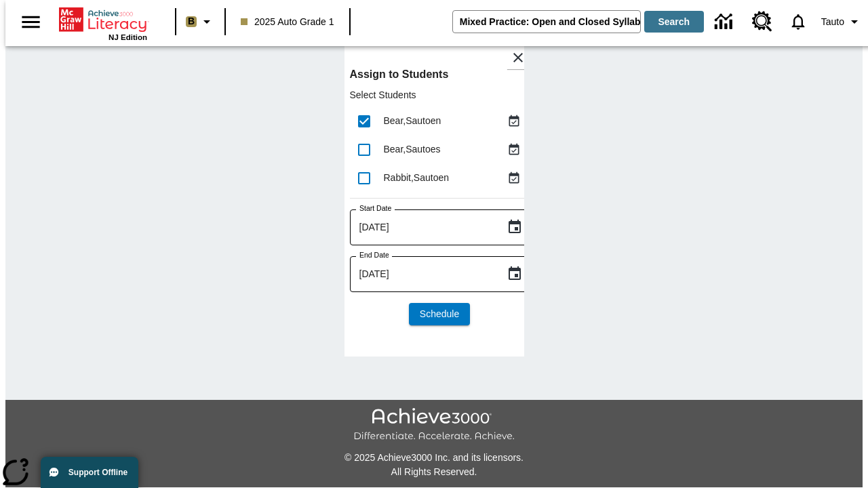 This screenshot has height=488, width=868. I want to click on button: Search, so click(674, 22).